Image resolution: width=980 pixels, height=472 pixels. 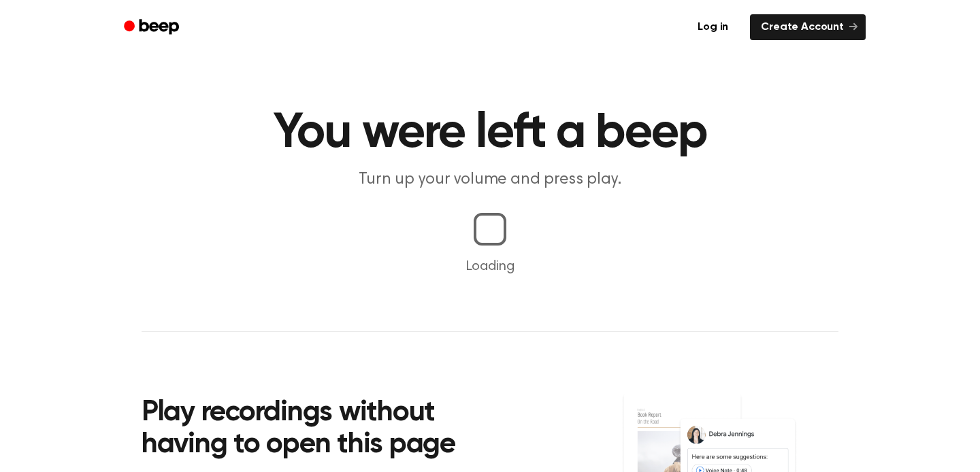 I want to click on h1: You were left a beep, so click(x=490, y=133).